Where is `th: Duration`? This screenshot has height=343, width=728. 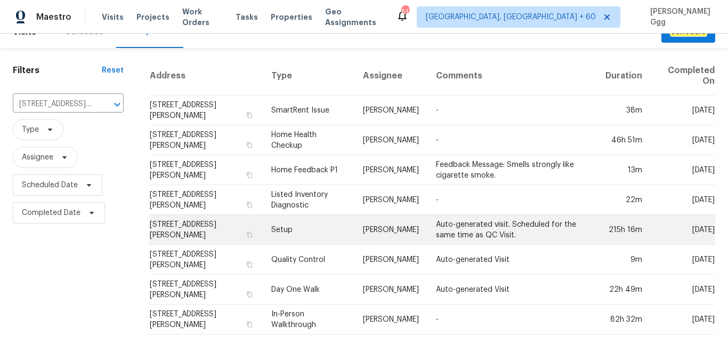 th: Duration is located at coordinates (623, 76).